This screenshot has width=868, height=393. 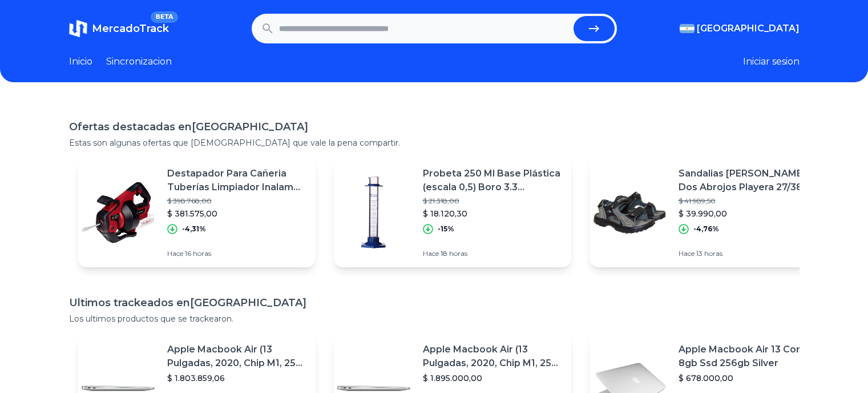 What do you see at coordinates (79, 29) in the screenshot?
I see `img: MercadoTrack` at bounding box center [79, 29].